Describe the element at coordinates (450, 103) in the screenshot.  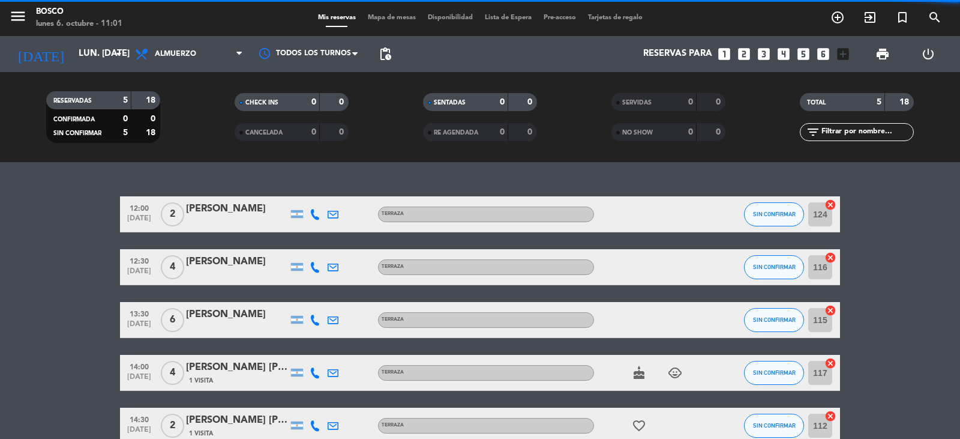
I see `span: SENTADAS` at that location.